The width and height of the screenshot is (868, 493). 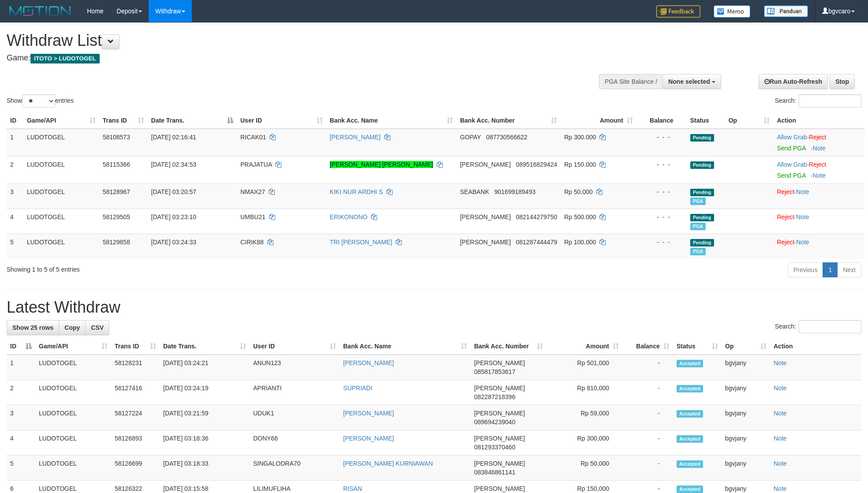 What do you see at coordinates (495, 472) in the screenshot?
I see `span: Copy 083846861141 to clipboard` at bounding box center [495, 472].